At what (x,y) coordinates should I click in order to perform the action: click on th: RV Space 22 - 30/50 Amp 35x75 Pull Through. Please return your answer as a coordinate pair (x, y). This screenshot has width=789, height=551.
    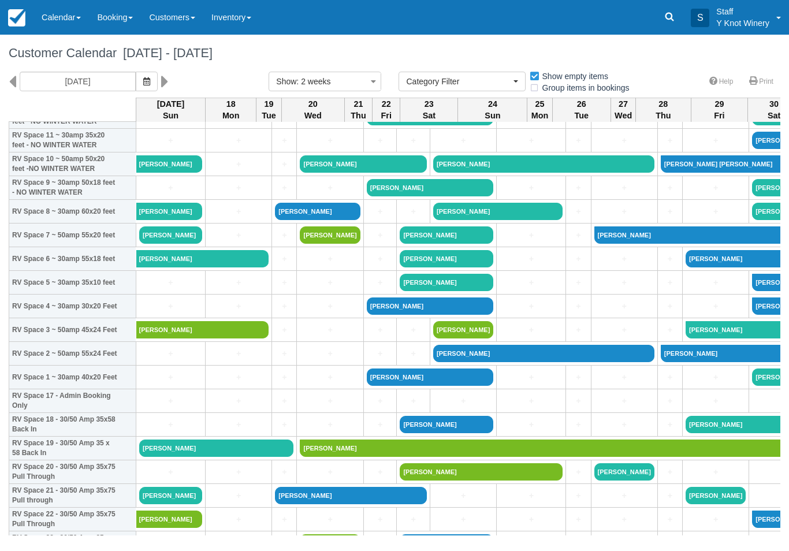
    Looking at the image, I should click on (73, 519).